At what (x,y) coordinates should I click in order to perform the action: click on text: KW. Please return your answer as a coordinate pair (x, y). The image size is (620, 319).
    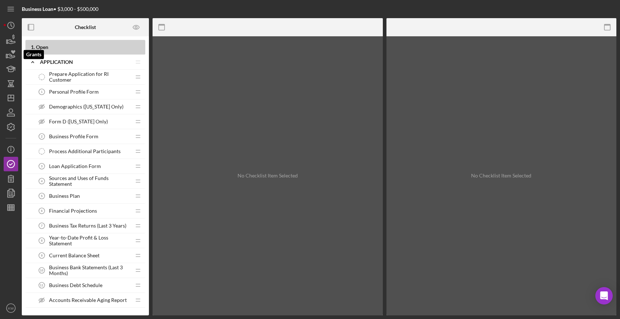
    Looking at the image, I should click on (11, 309).